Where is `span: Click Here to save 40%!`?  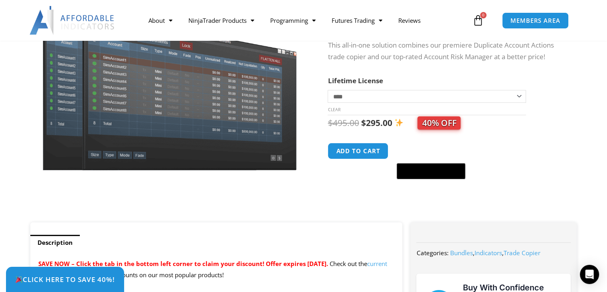
span: Click Here to save 40%! is located at coordinates (65, 279).